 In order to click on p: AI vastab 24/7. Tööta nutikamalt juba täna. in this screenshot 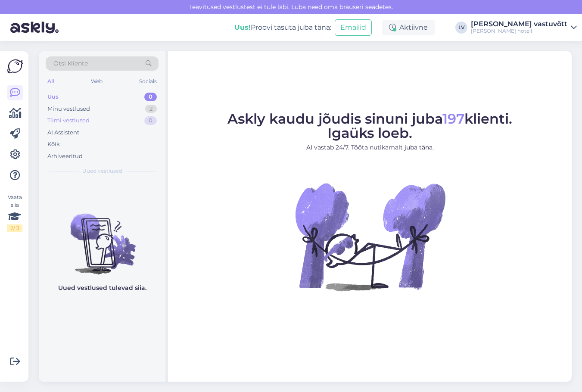, I will do `click(370, 148)`.